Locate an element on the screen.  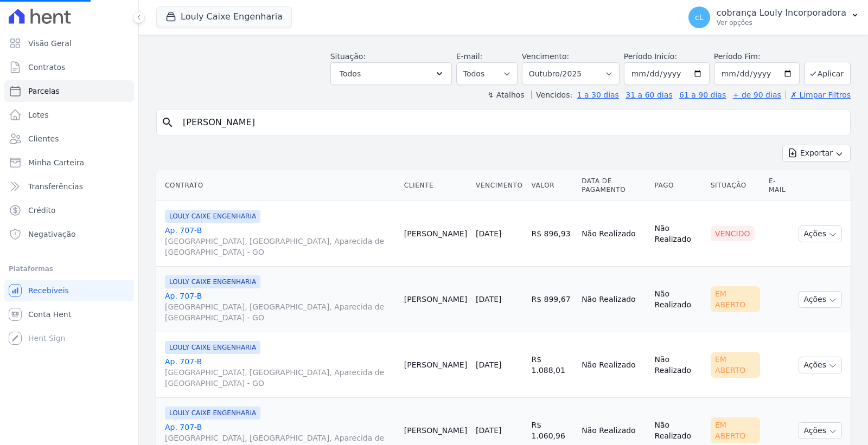
a: Crédito is located at coordinates (69, 211).